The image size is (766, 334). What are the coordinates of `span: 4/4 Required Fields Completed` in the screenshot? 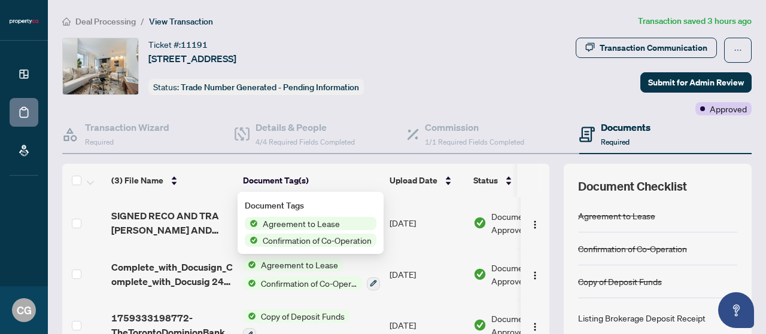 It's located at (305, 142).